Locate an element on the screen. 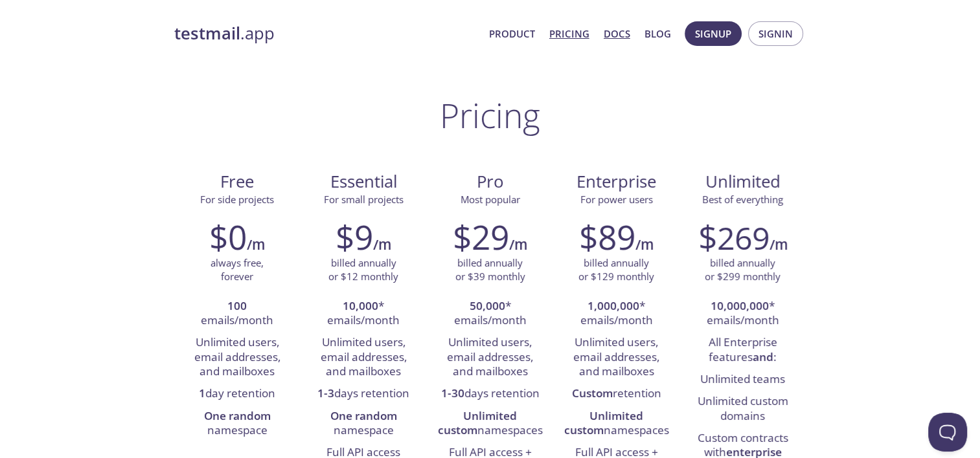  p: always free, forever is located at coordinates (237, 270).